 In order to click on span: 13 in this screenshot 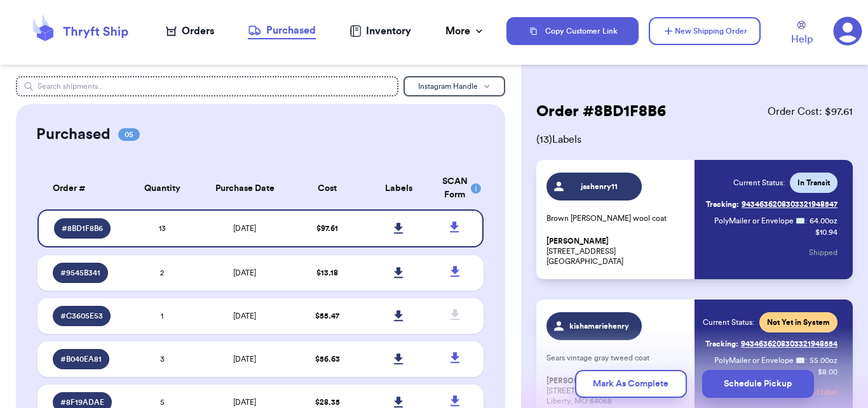, I will do `click(162, 229)`.